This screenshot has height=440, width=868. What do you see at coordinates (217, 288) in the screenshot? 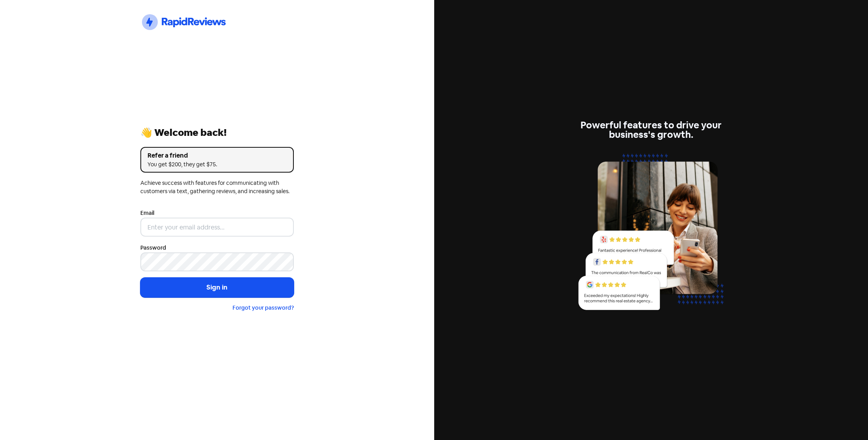
I see `button: Sign in` at bounding box center [217, 288].